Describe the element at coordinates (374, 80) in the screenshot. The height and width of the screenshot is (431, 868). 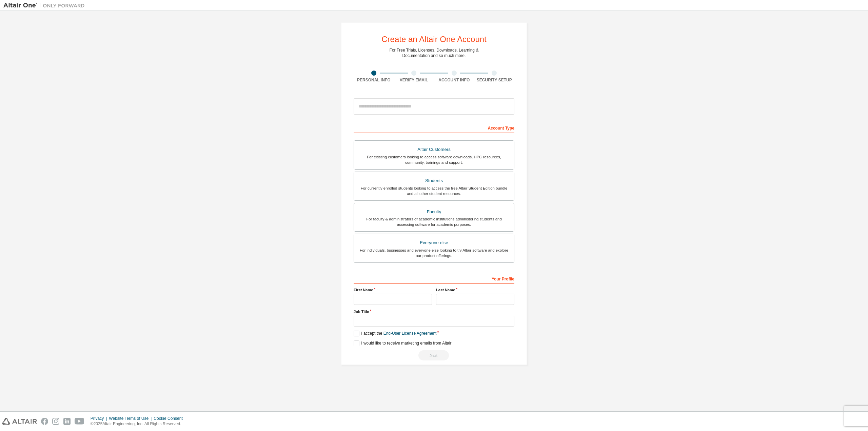
I see `div: Personal Info` at that location.